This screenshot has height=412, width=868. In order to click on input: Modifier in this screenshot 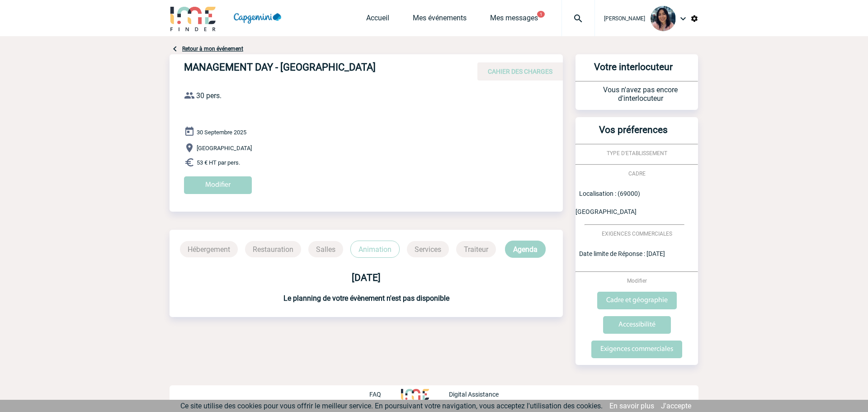, I will do `click(218, 185)`.